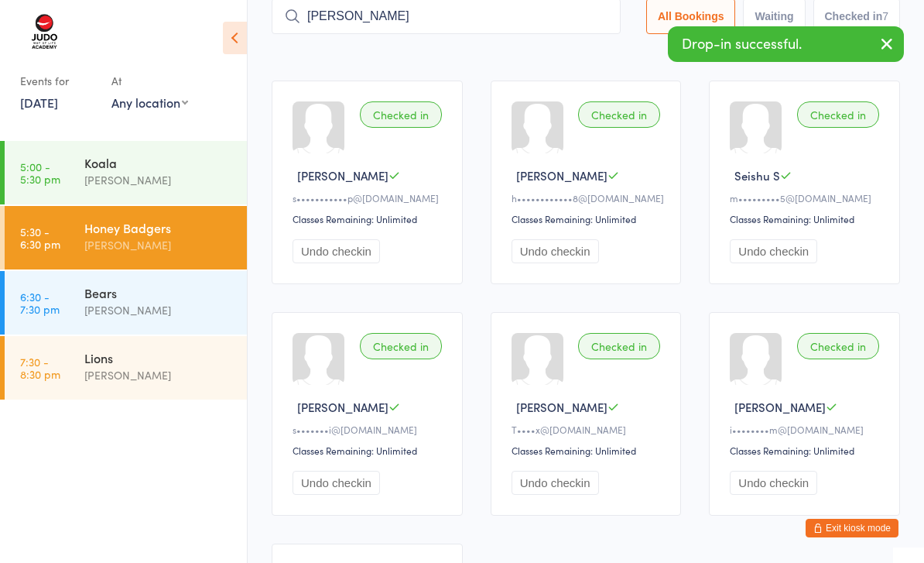  I want to click on time: 5:00 - 5:30 pm, so click(40, 173).